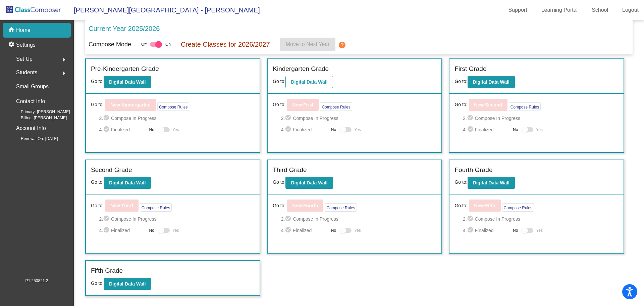  I want to click on b: New Kindergarten, so click(131, 105).